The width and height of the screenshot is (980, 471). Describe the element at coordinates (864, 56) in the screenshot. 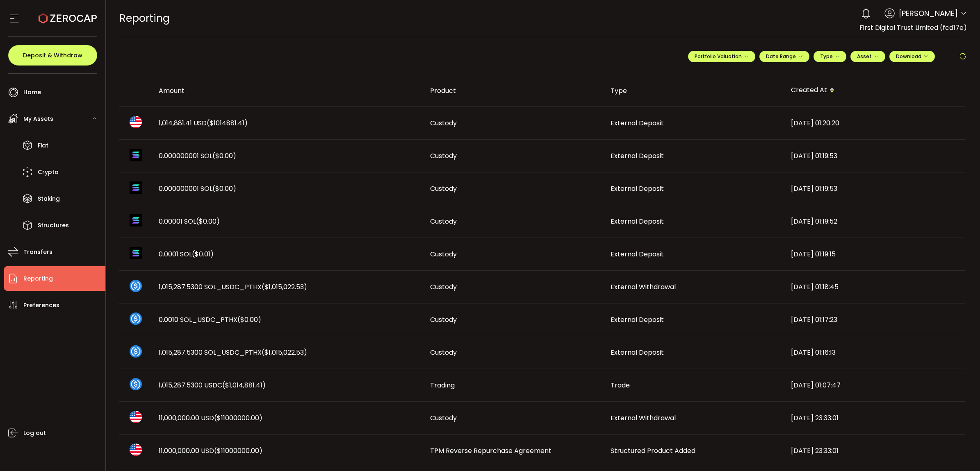

I see `span: Asset` at that location.